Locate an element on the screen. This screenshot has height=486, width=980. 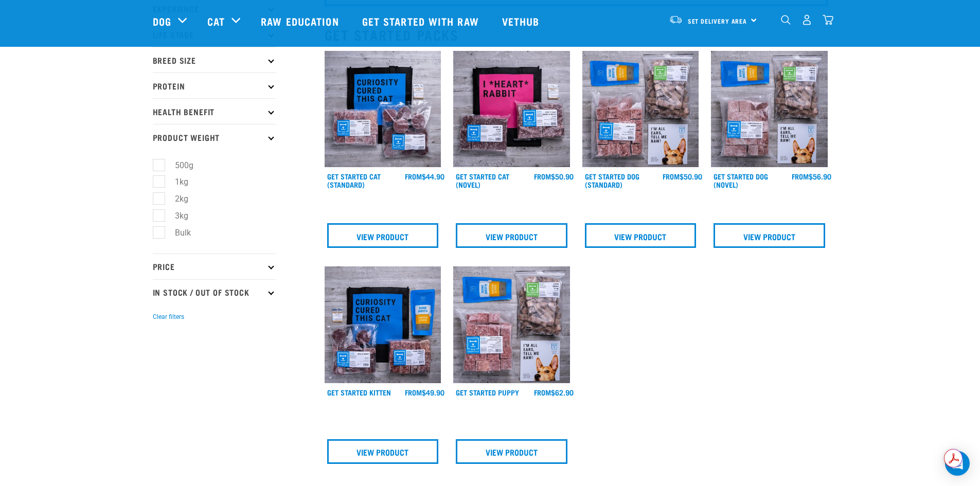
p: Protein is located at coordinates (215, 85).